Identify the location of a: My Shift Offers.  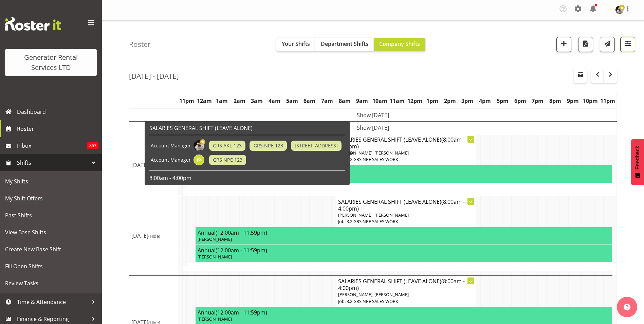
(51, 198).